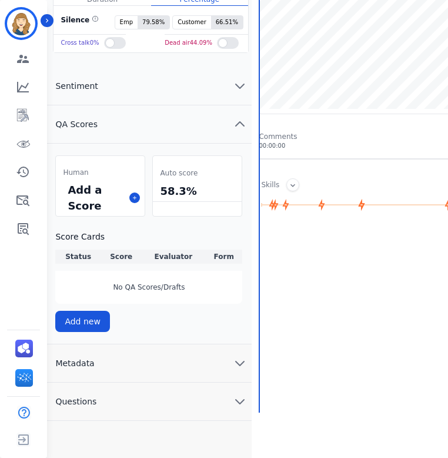 This screenshot has width=448, height=458. Describe the element at coordinates (149, 86) in the screenshot. I see `button: Sentiment chevron down` at that location.